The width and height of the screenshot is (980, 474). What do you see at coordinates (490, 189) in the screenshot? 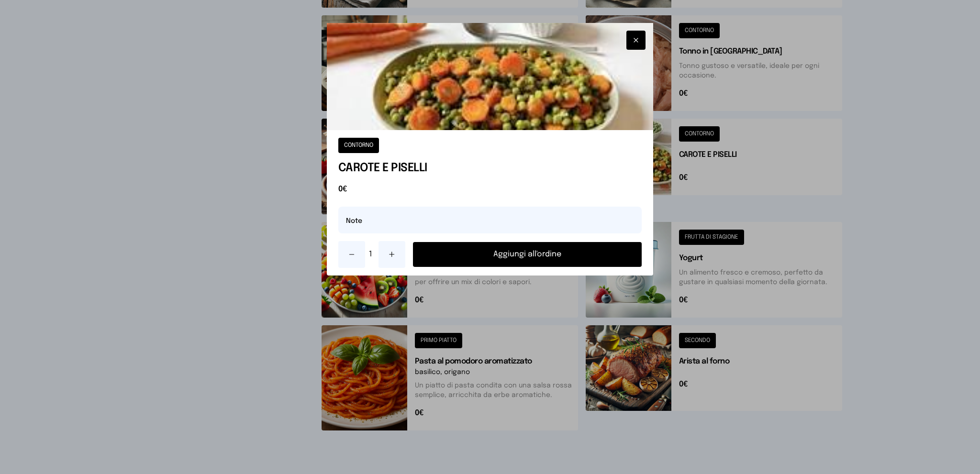
I see `span: 0€` at bounding box center [490, 189].